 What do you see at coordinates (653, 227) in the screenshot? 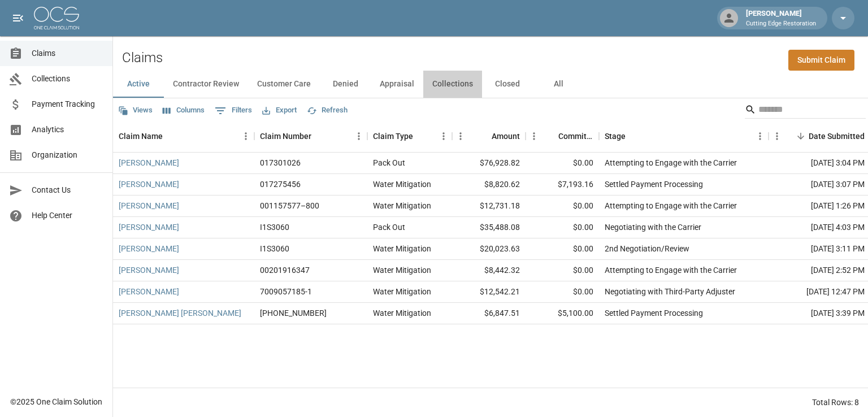
I see `div: Negotiating with the Carrier` at bounding box center [653, 227].